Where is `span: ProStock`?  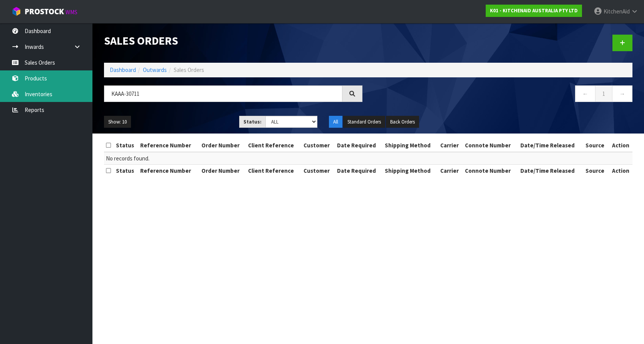
span: ProStock is located at coordinates (44, 11).